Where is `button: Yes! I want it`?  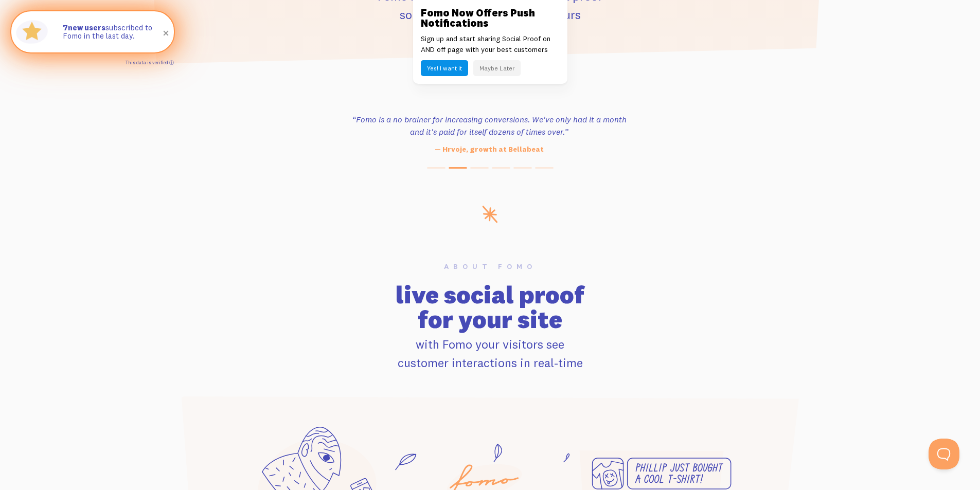
button: Yes! I want it is located at coordinates (444, 68).